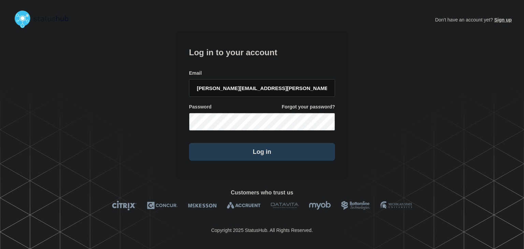 The height and width of the screenshot is (249, 524). Describe the element at coordinates (163, 206) in the screenshot. I see `img: Concur logo` at that location.